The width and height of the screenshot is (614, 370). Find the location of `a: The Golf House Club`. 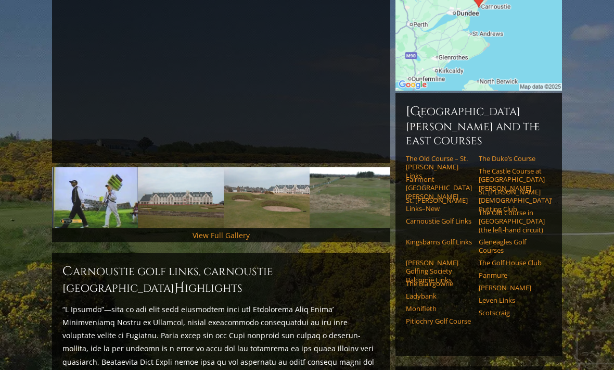

a: The Golf House Club is located at coordinates (512, 262).